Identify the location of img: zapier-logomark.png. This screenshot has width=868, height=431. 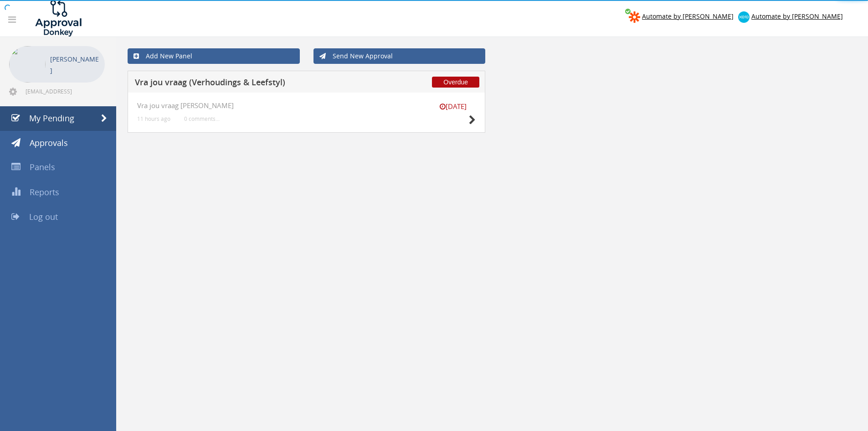
(634, 17).